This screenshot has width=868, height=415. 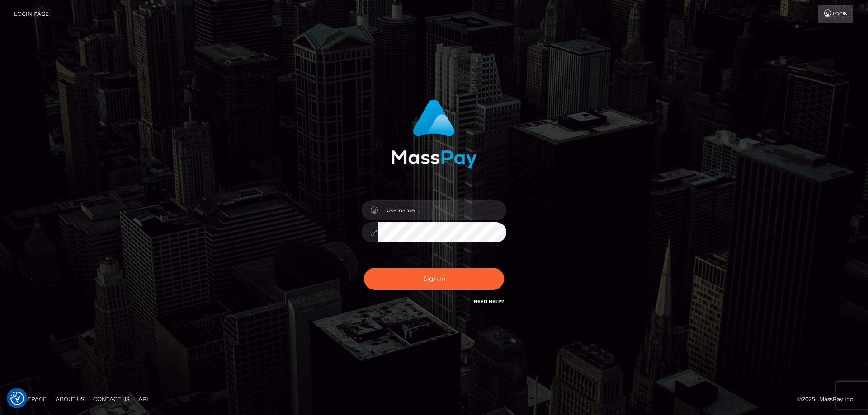 What do you see at coordinates (111, 399) in the screenshot?
I see `a: Contact Us` at bounding box center [111, 399].